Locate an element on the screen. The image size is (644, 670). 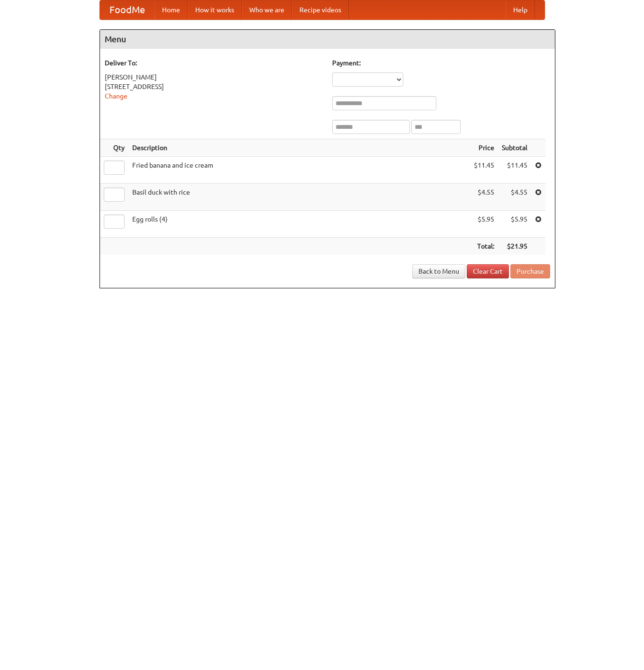
h5: Payment: is located at coordinates (441, 63).